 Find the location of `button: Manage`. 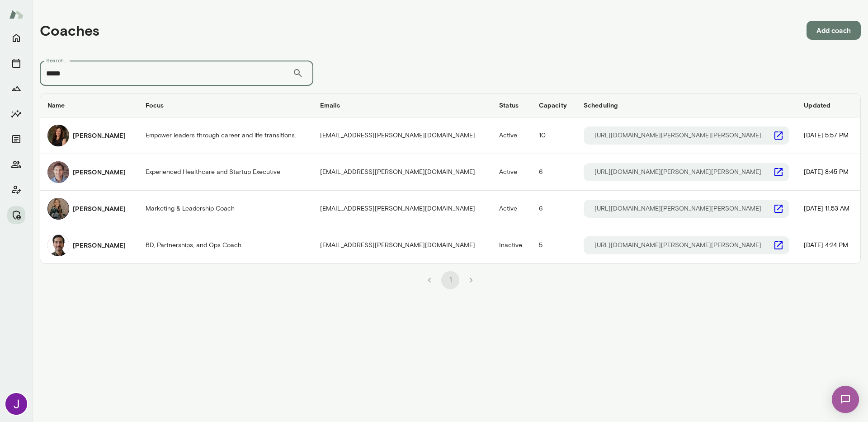

button: Manage is located at coordinates (16, 215).